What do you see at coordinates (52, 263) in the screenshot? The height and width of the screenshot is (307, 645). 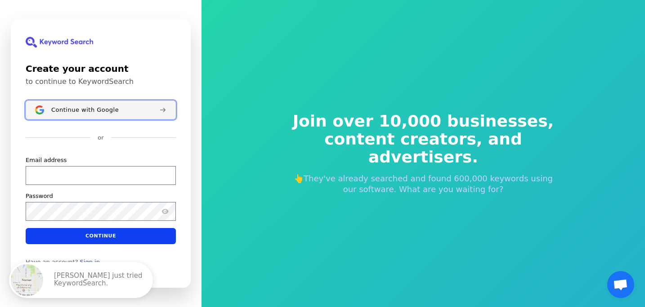 I see `span: Have an account?` at bounding box center [52, 263].